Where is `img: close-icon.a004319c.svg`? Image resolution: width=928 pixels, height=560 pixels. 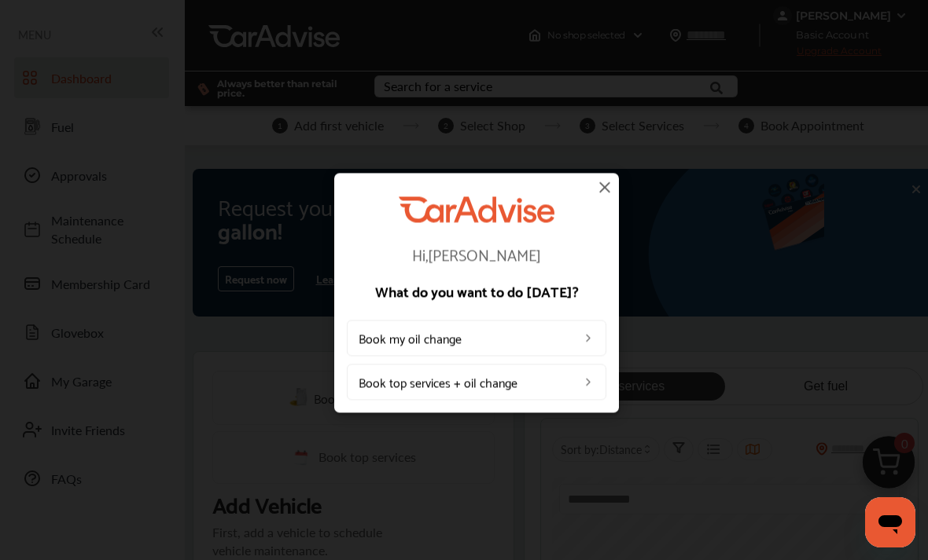 img: close-icon.a004319c.svg is located at coordinates (604, 187).